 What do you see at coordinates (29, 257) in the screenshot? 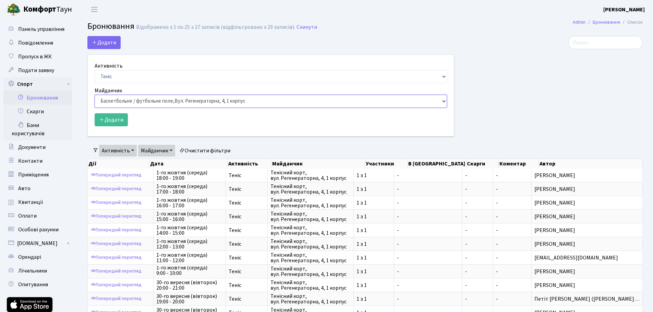
I see `span: Орендарі` at bounding box center [29, 257].